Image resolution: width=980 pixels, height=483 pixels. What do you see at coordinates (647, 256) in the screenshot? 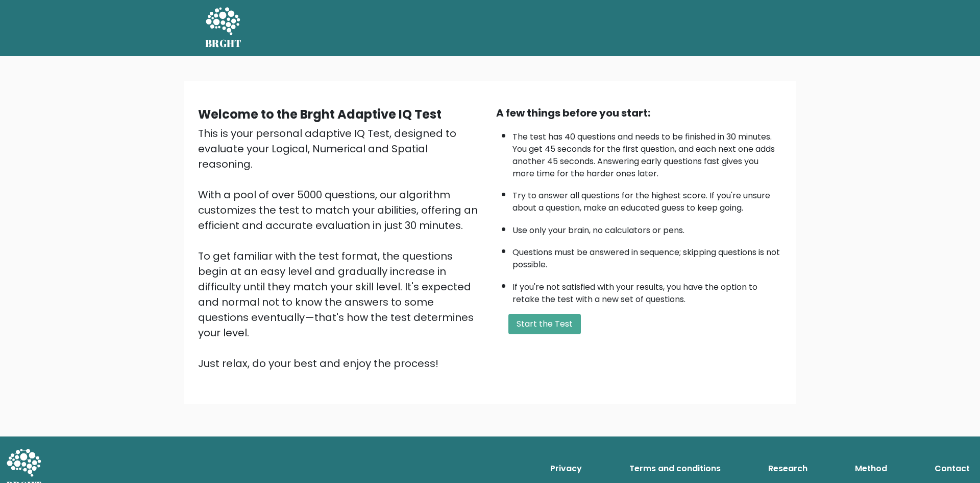
I see `li: Questions must be answered in sequence; skipping questions is not possible.` at bounding box center [647, 256].